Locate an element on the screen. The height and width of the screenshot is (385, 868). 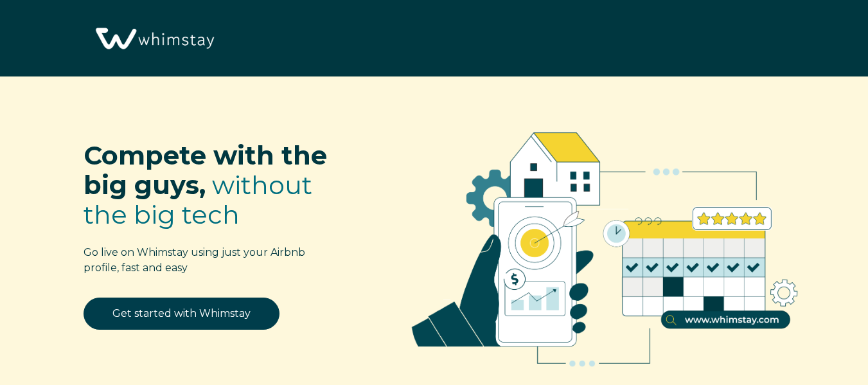
a: Get started with Whimstay is located at coordinates (181, 313).